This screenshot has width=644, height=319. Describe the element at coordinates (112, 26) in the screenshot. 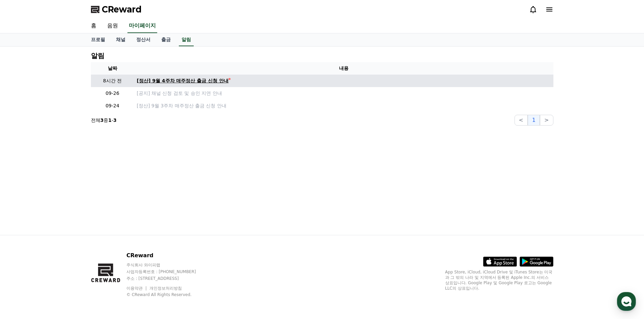

I see `a: 음원` at that location.